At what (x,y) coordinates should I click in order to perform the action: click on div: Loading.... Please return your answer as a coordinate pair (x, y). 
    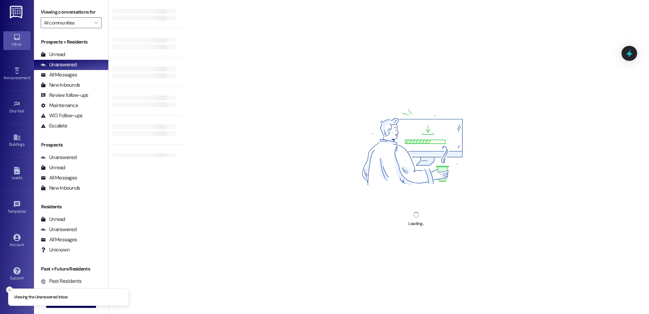
    Looking at the image, I should click on (416, 223).